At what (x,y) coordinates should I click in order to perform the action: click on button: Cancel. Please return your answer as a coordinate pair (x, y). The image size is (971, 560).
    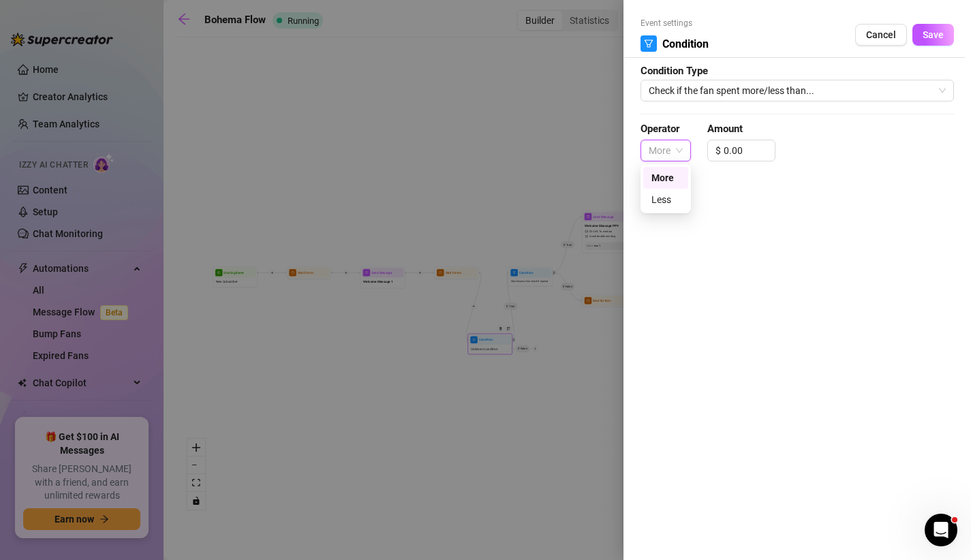
    Looking at the image, I should click on (881, 35).